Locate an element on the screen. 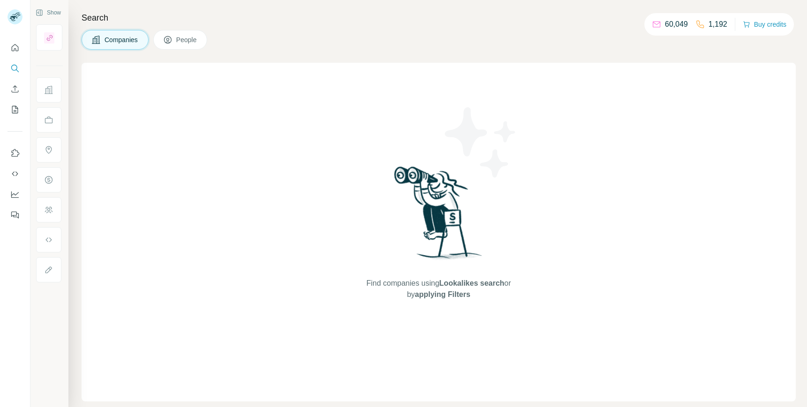 Image resolution: width=807 pixels, height=407 pixels. button: Quick start is located at coordinates (15, 48).